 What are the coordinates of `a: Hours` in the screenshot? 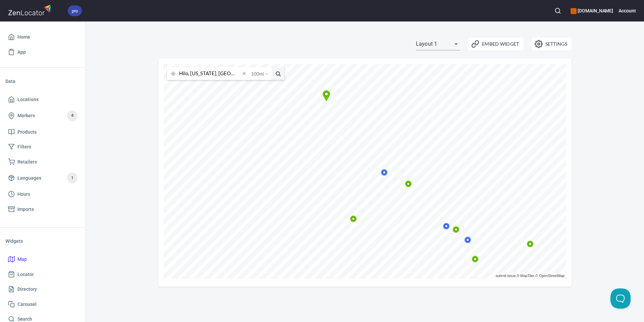 It's located at (43, 194).